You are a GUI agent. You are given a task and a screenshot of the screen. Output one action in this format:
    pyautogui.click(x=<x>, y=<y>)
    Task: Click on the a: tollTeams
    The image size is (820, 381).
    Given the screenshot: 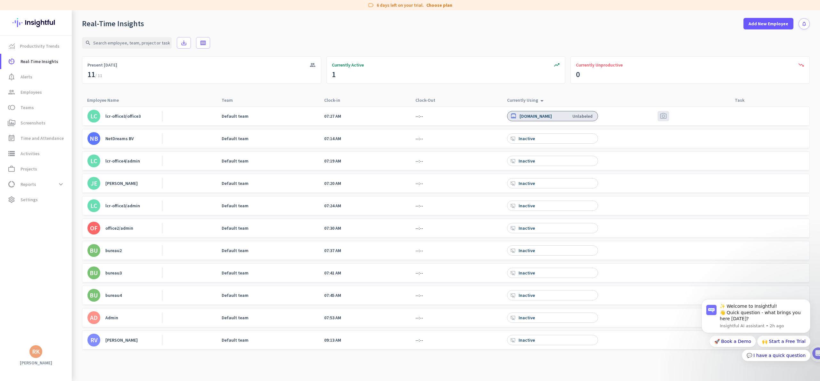 What is the action you would take?
    pyautogui.click(x=36, y=108)
    